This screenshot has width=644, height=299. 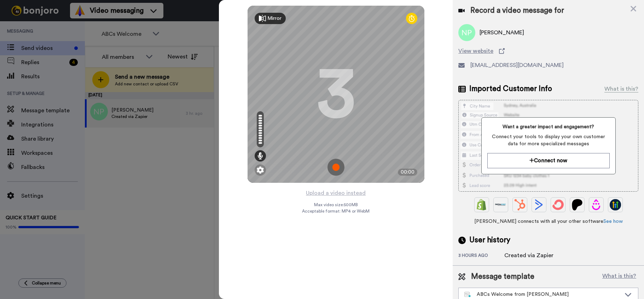 What do you see at coordinates (613, 221) in the screenshot?
I see `a: See how` at bounding box center [613, 221].